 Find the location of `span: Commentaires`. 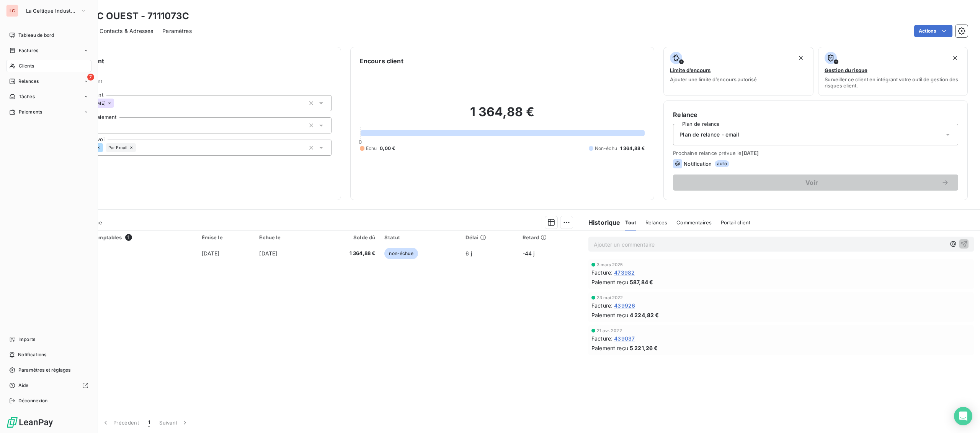

span: Commentaires is located at coordinates (694, 222).